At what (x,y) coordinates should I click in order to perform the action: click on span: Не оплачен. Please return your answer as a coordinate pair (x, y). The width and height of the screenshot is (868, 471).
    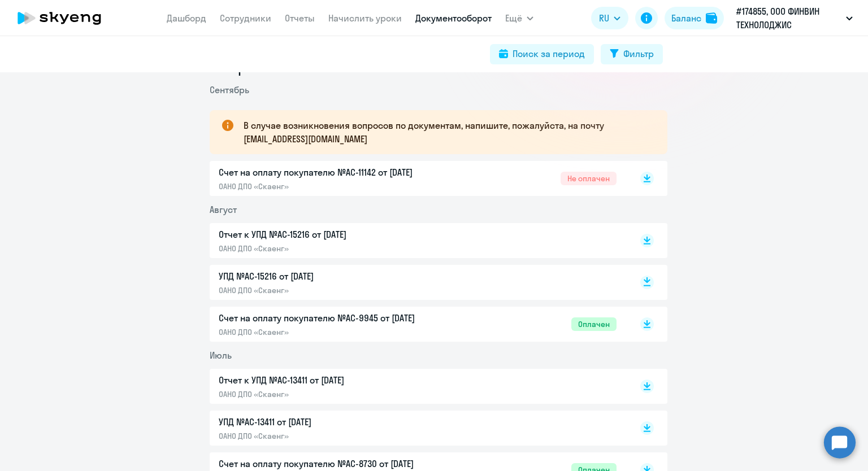
    Looking at the image, I should click on (588, 179).